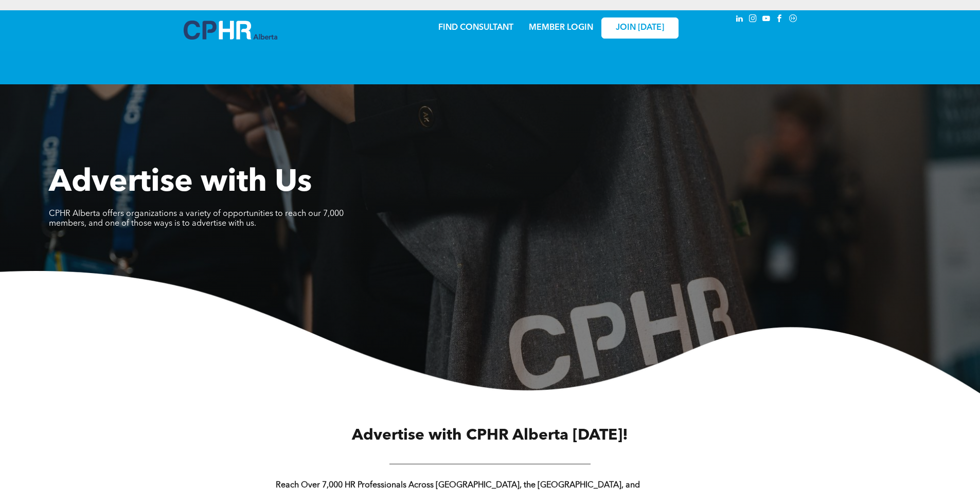  I want to click on a: youtube, so click(766, 19).